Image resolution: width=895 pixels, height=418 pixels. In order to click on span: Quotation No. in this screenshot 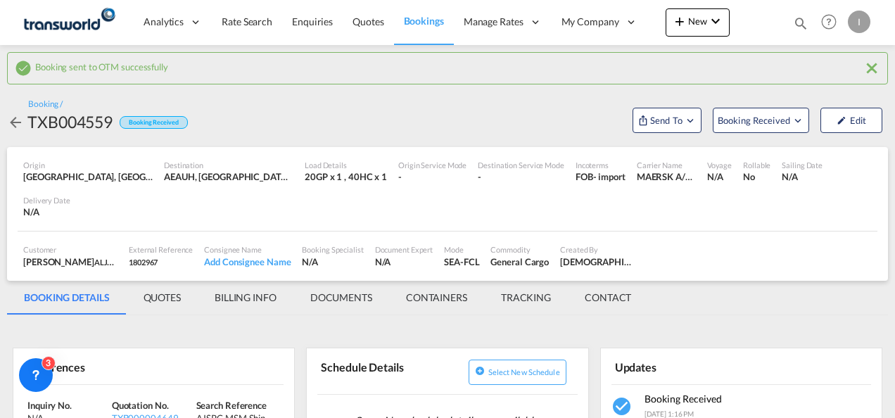, I will do `click(140, 405)`.